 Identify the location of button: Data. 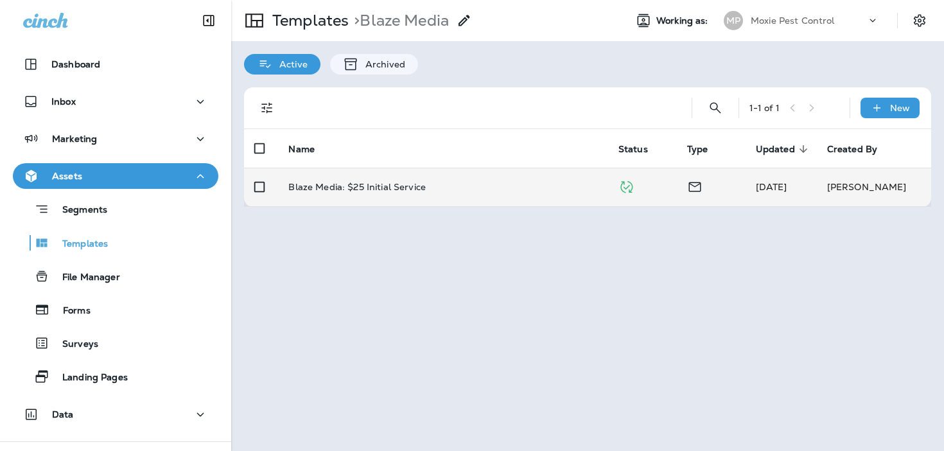
(116, 414).